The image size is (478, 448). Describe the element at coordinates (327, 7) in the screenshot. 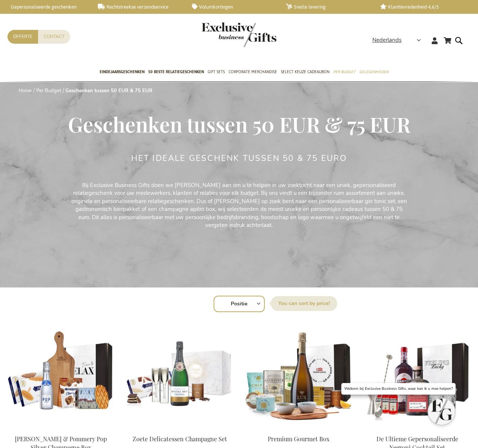

I see `a: Snelle levering` at that location.